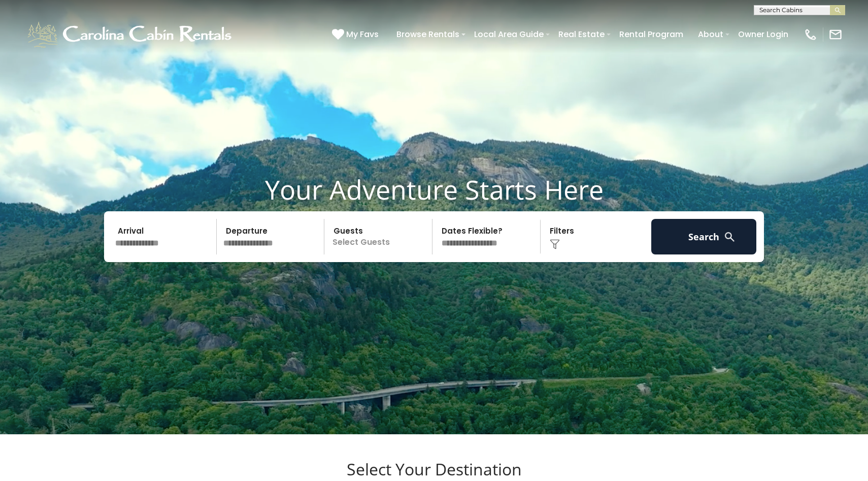 This screenshot has width=868, height=481. Describe the element at coordinates (131, 35) in the screenshot. I see `img: White-1-1-2.png` at that location.